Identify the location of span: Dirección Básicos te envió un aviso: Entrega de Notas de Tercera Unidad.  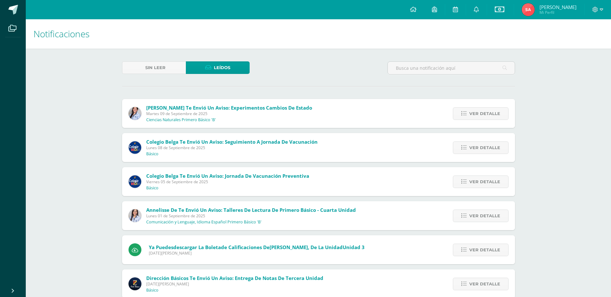
(235, 278).